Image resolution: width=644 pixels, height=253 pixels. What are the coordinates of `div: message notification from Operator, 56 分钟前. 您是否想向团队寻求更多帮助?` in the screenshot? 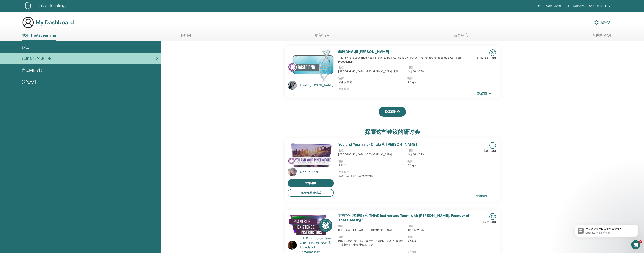 It's located at (37, 14).